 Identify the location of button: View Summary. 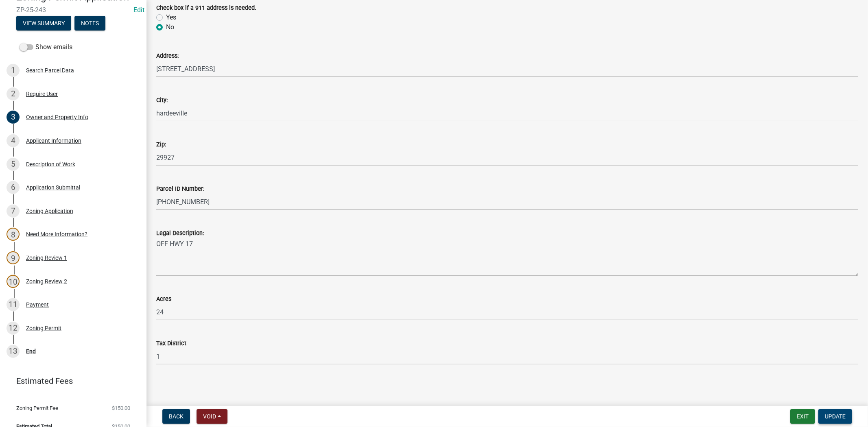
(44, 23).